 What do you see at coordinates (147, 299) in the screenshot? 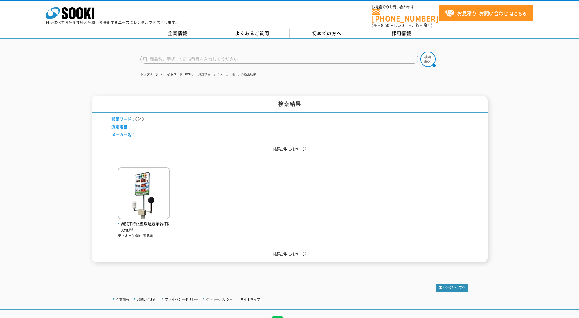
I see `a: お問い合わせ` at bounding box center [147, 299].